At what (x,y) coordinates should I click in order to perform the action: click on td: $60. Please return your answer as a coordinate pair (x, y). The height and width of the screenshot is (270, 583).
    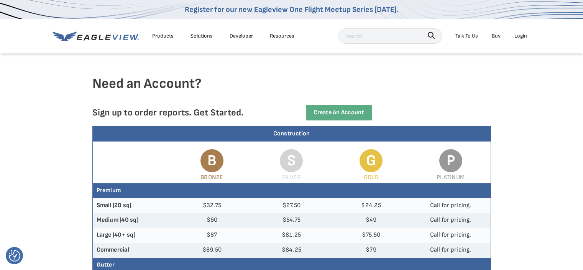
    Looking at the image, I should click on (212, 220).